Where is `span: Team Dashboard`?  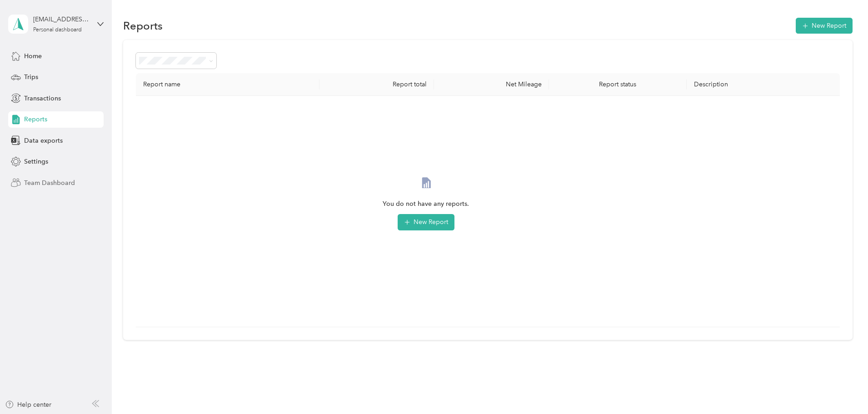
span: Team Dashboard is located at coordinates (50, 183).